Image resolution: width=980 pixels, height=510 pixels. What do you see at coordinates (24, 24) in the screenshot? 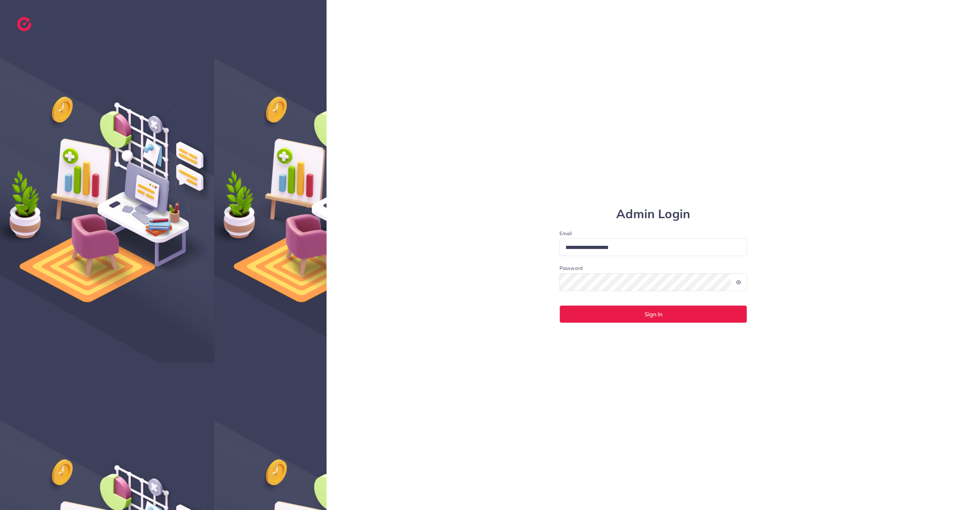
I see `img: logo` at bounding box center [24, 24].